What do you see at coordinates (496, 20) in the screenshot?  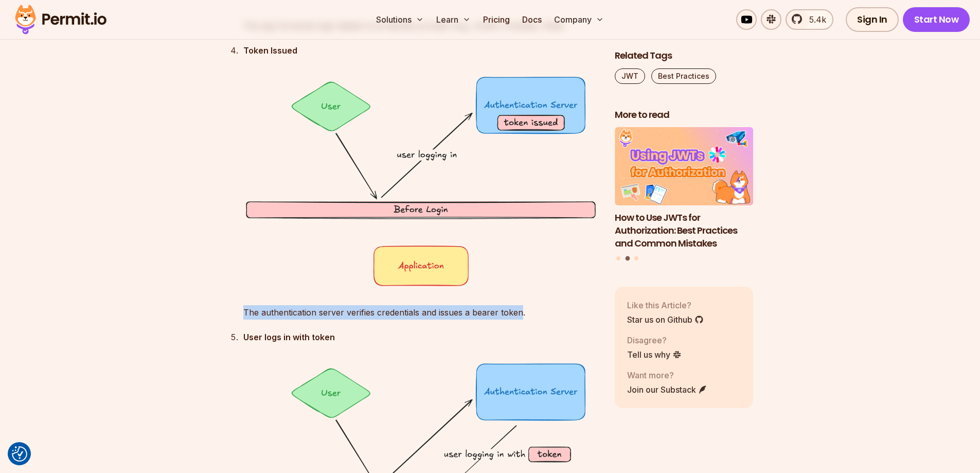 I see `a: Pricing` at bounding box center [496, 20].